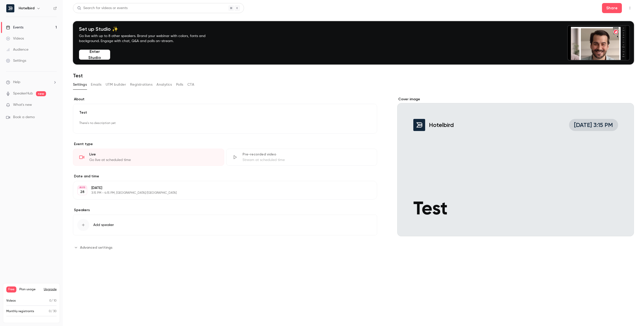 The height and width of the screenshot is (326, 644). Describe the element at coordinates (153, 154) in the screenshot. I see `div: Live` at that location.